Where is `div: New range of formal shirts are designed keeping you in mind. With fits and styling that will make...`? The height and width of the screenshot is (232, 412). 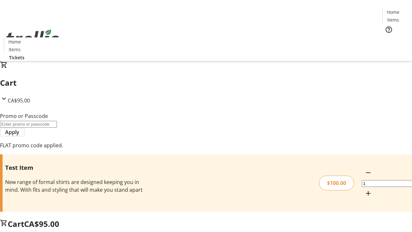 div: New range of formal shirts are designed keeping you in mind. With fits and styling that will make... is located at coordinates (75, 186).